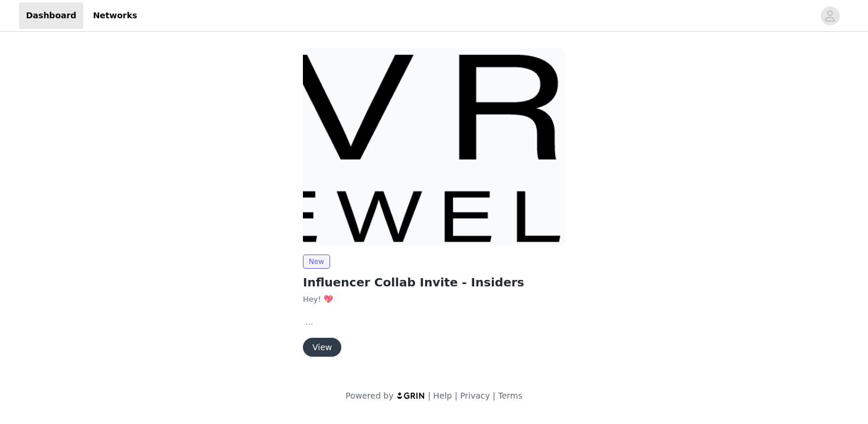 This screenshot has width=868, height=424. What do you see at coordinates (475, 396) in the screenshot?
I see `a: Privacy` at bounding box center [475, 396].